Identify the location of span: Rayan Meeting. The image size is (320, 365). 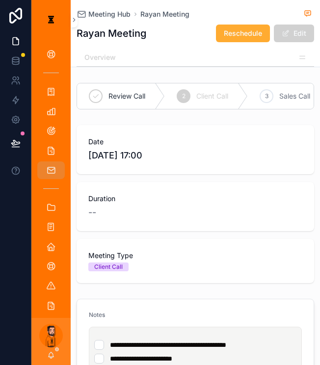
(165, 14).